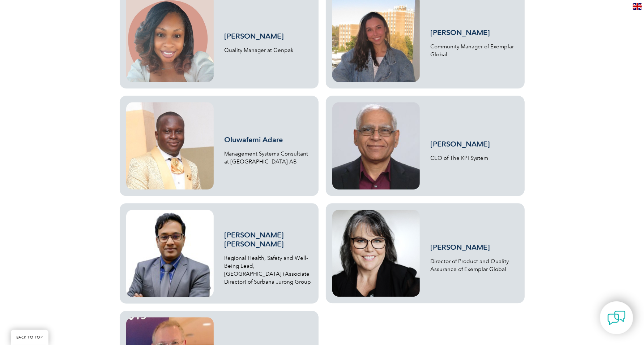 The image size is (644, 345). I want to click on img: en, so click(637, 6).